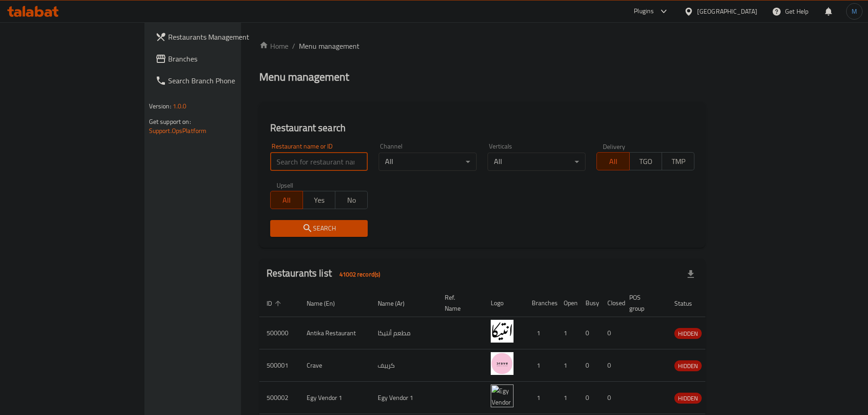 The width and height of the screenshot is (868, 415). What do you see at coordinates (403, 333) in the screenshot?
I see `td: مطعم أنتيكا` at bounding box center [403, 333].